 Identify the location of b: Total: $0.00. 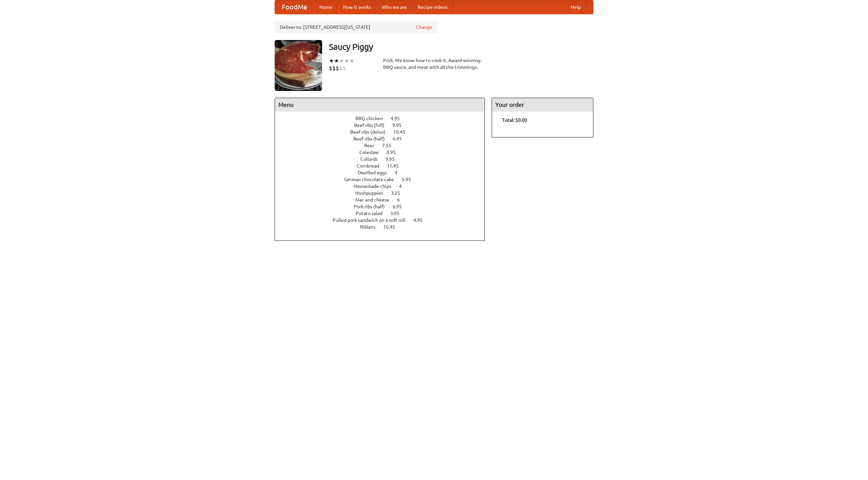
(515, 120).